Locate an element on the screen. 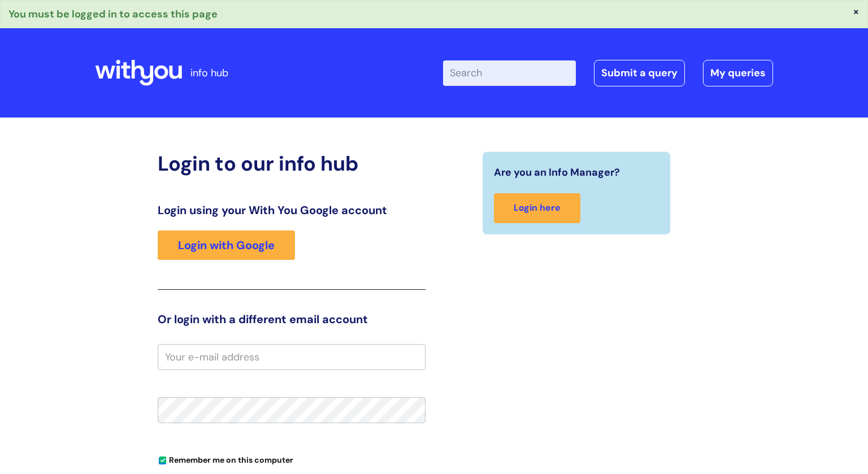 The height and width of the screenshot is (474, 868). h2: Login to our info hub is located at coordinates (291, 163).